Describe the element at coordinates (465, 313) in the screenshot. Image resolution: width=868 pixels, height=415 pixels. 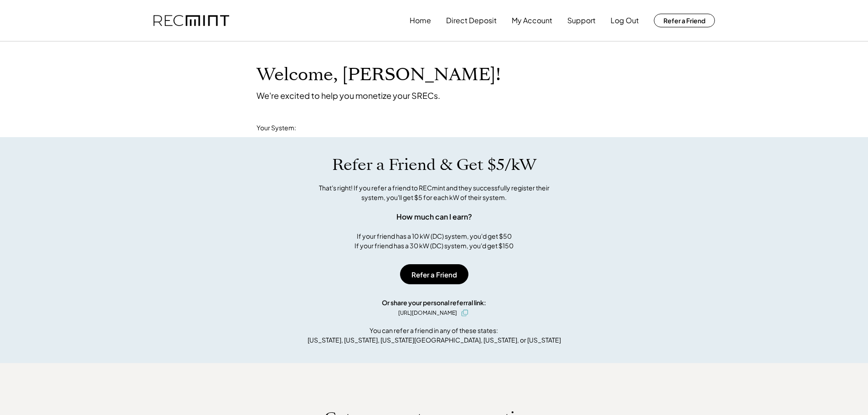
I see `button: click to copy` at that location.